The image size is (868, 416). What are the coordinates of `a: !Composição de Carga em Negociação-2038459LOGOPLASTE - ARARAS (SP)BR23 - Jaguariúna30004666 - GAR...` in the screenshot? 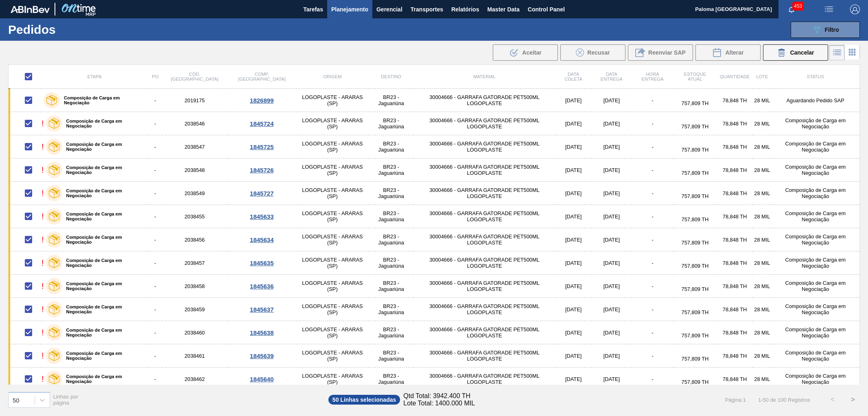 It's located at (434, 309).